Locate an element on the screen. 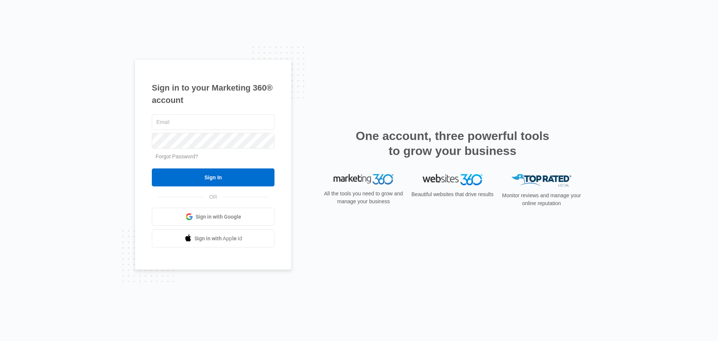  img: Websites 360 is located at coordinates (453, 179).